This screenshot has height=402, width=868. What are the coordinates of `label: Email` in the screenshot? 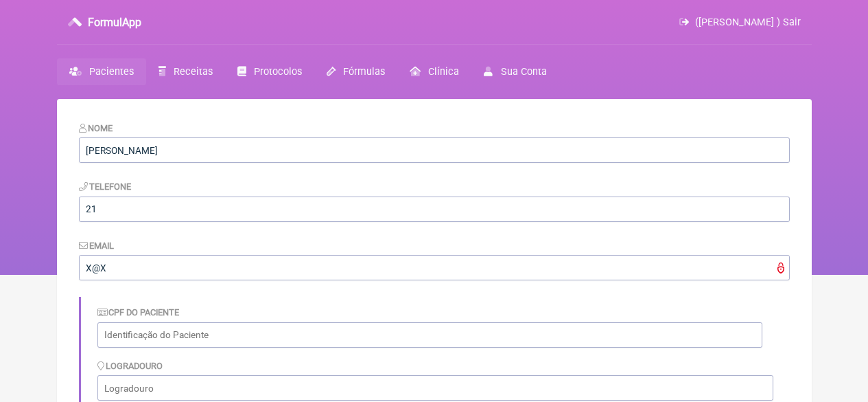 It's located at (97, 245).